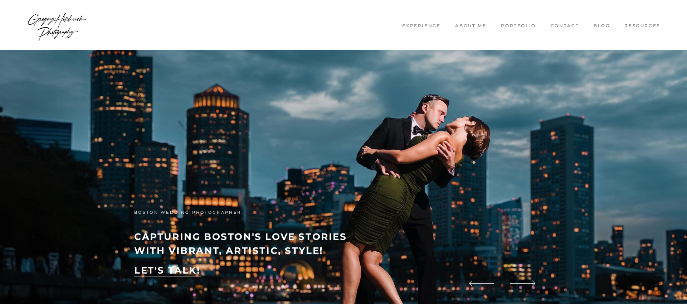 The height and width of the screenshot is (304, 687). I want to click on strong: capturing boston's love stories, so click(240, 236).